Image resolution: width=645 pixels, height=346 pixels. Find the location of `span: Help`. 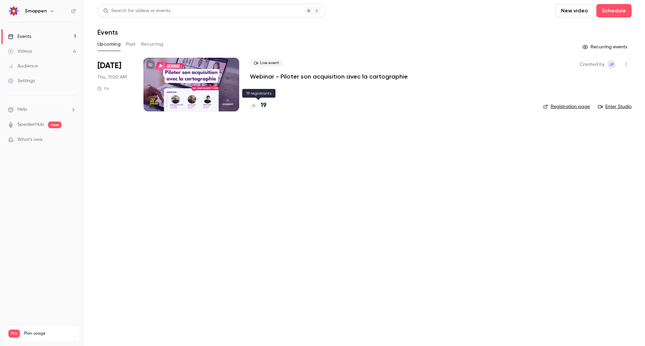

span: Help is located at coordinates (22, 110).